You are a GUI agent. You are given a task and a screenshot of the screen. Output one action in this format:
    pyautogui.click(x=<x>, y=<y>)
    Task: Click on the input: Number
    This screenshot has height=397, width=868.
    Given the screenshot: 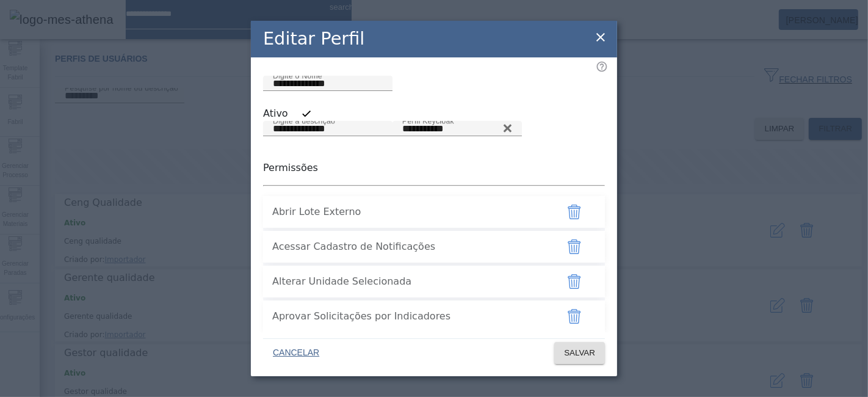 What is the action you would take?
    pyautogui.click(x=457, y=129)
    